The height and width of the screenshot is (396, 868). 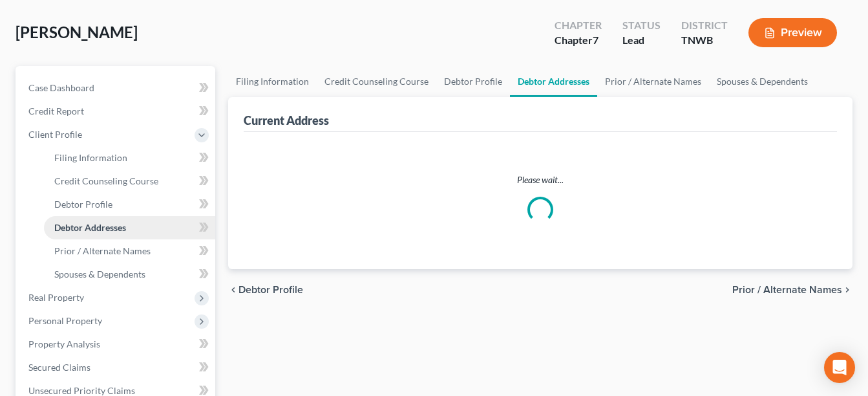 I want to click on div: Status, so click(x=641, y=25).